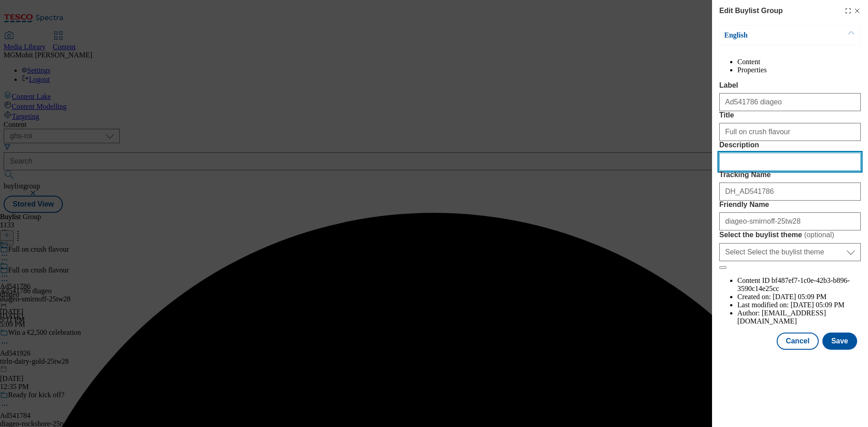  What do you see at coordinates (799, 317) in the screenshot?
I see `li: Author:` at bounding box center [799, 317].